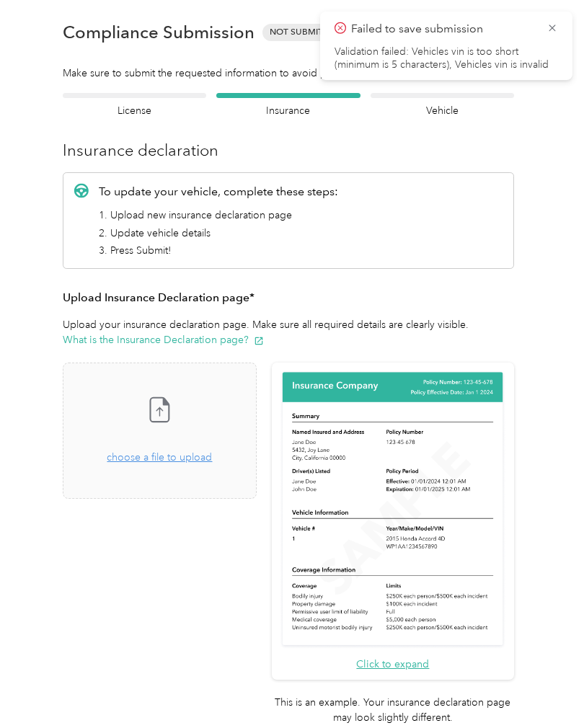  I want to click on li: 1. Upload new insurance declaration page, so click(219, 215).